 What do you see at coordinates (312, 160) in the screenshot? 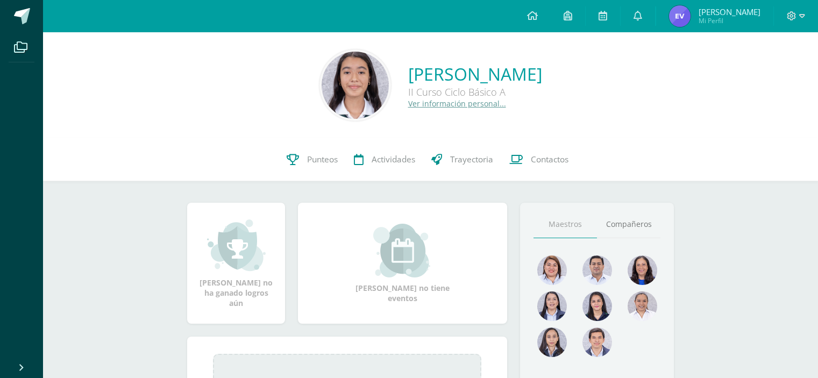
I see `a: Punteos` at bounding box center [312, 160].